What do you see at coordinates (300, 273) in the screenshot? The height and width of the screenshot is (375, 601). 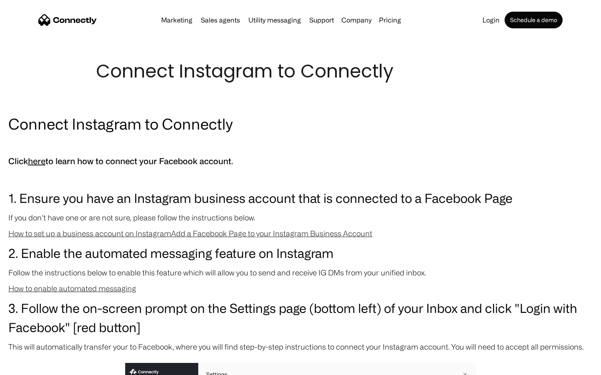 I see `p: Follow the instructions below to enable this feature which will allow you to send and receive IG ...` at bounding box center [300, 273].